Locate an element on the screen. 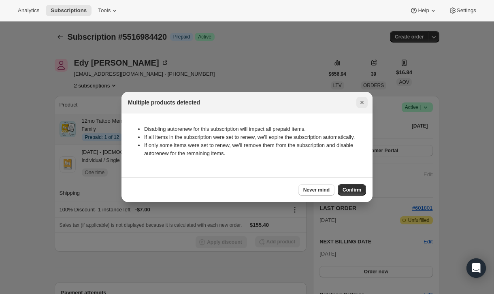  li: If only some items were set to renew, we'll remove them from the subscription and disable autoren... is located at coordinates (251, 149).